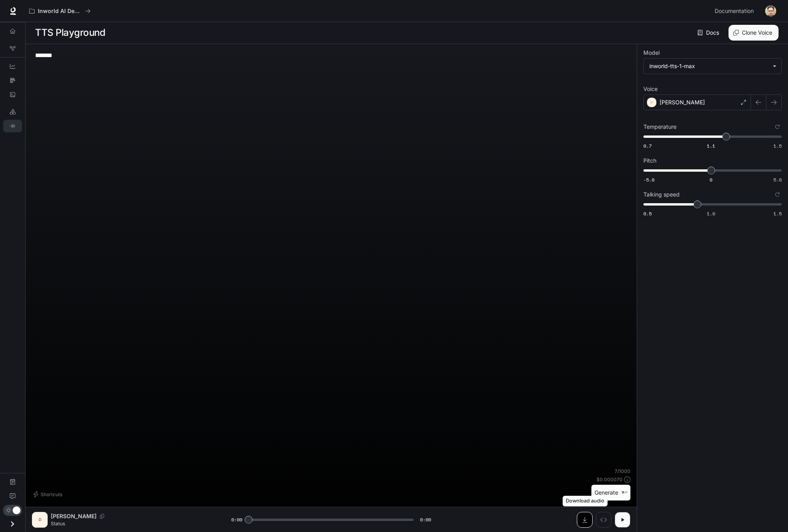  I want to click on img: User avatar, so click(770, 11).